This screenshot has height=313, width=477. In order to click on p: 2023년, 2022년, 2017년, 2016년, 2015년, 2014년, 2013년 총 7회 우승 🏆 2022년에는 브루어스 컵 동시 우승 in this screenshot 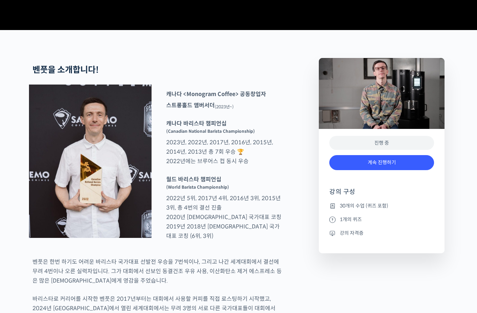, I will do `click(224, 142)`.